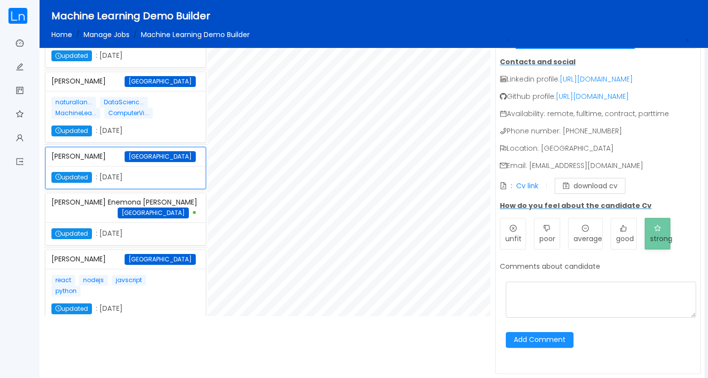 This screenshot has width=708, height=378. I want to click on p: How do you feel about the candidate Cv, so click(598, 206).